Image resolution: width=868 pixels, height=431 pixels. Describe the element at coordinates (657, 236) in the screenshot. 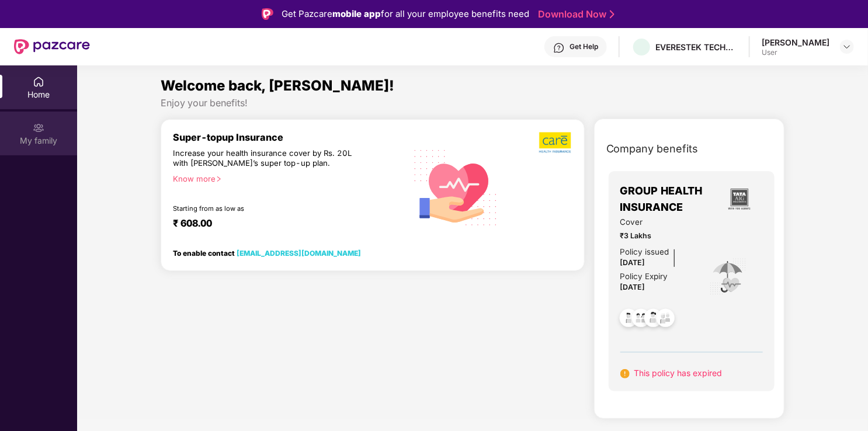

I see `span: ₹3 Lakhs` at that location.